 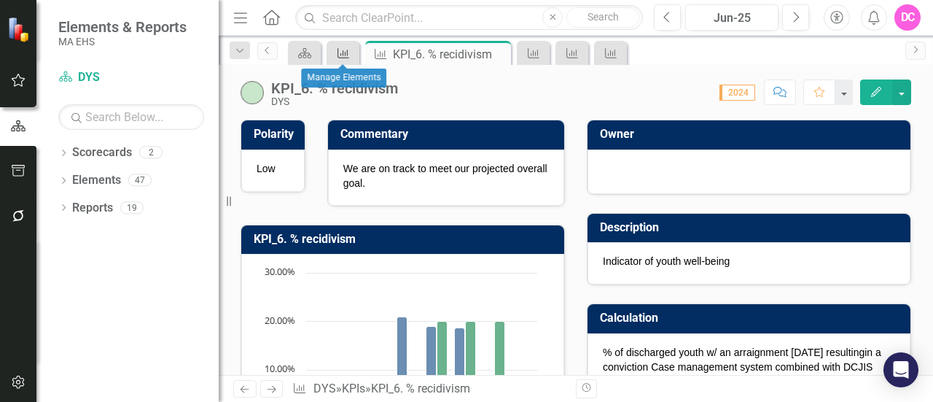 What do you see at coordinates (752, 227) in the screenshot?
I see `h3: Description` at bounding box center [752, 227].